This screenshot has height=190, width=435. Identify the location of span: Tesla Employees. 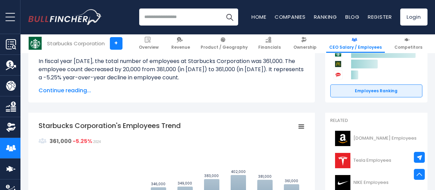
(372, 161).